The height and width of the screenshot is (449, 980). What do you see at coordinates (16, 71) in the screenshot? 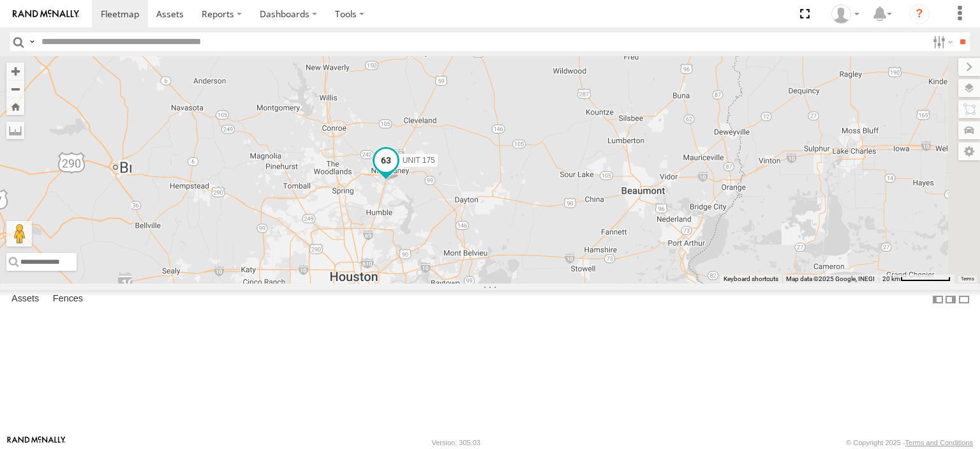
I see `button: Zoom in` at bounding box center [16, 71].